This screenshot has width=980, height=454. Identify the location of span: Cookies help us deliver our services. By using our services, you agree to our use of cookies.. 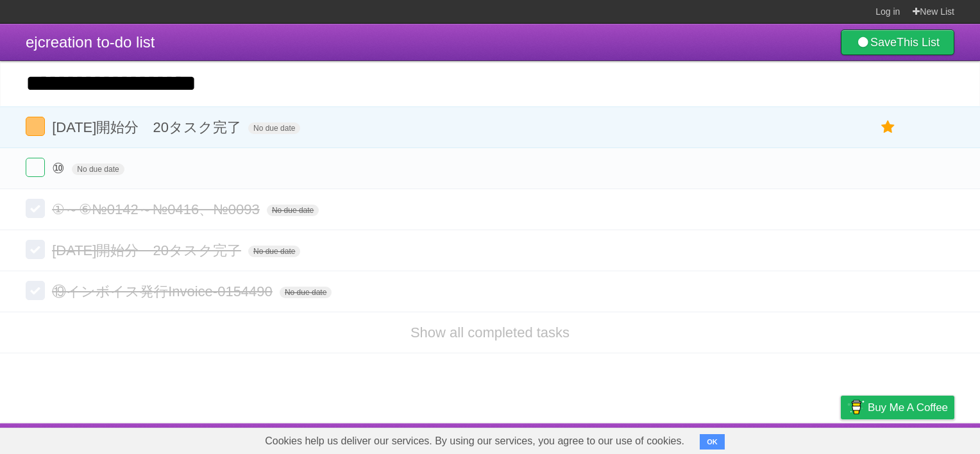
(475, 441).